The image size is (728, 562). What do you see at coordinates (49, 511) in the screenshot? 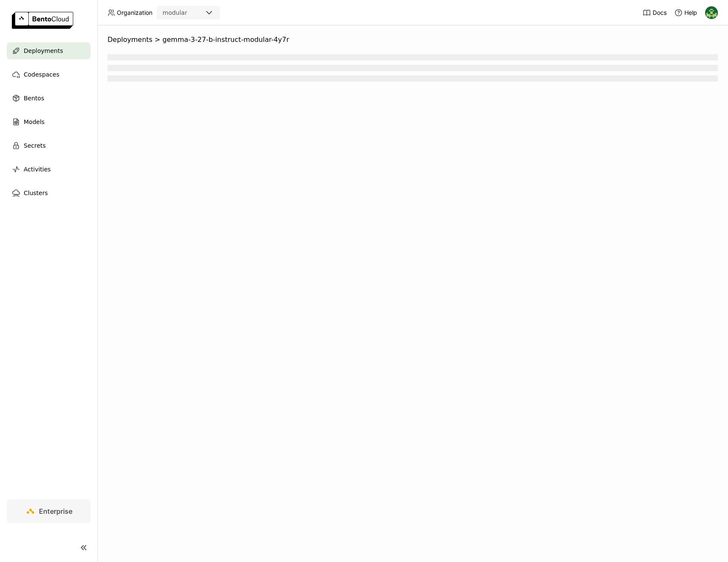
I see `a: Enterprise` at bounding box center [49, 511].